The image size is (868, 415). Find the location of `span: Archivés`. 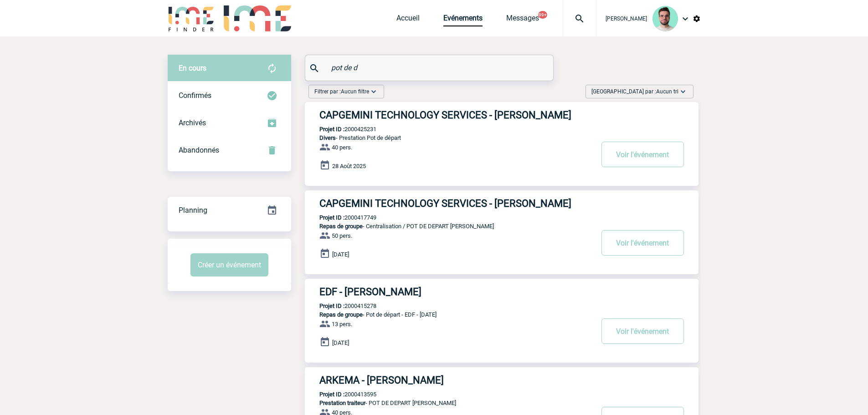

span: Archivés is located at coordinates (192, 122).